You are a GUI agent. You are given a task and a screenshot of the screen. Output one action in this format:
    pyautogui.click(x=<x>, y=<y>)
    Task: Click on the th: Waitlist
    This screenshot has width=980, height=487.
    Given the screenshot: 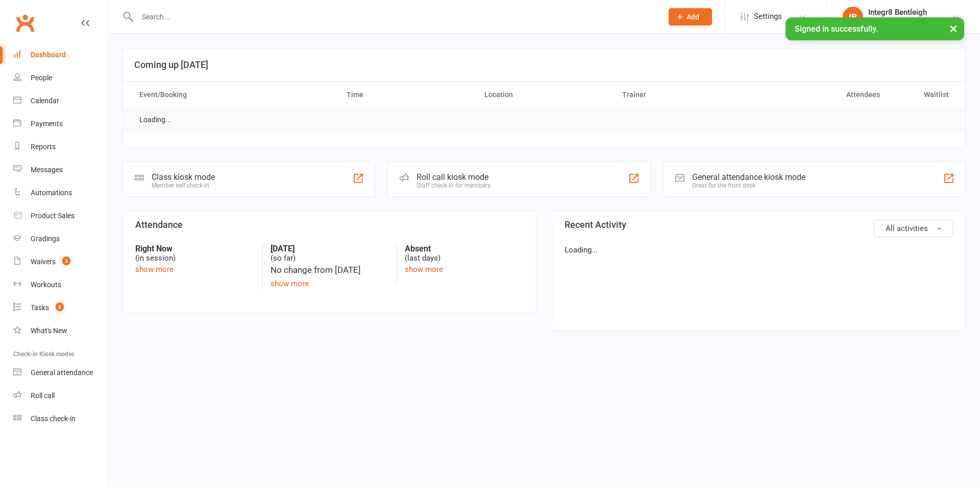 What is the action you would take?
    pyautogui.click(x=923, y=94)
    